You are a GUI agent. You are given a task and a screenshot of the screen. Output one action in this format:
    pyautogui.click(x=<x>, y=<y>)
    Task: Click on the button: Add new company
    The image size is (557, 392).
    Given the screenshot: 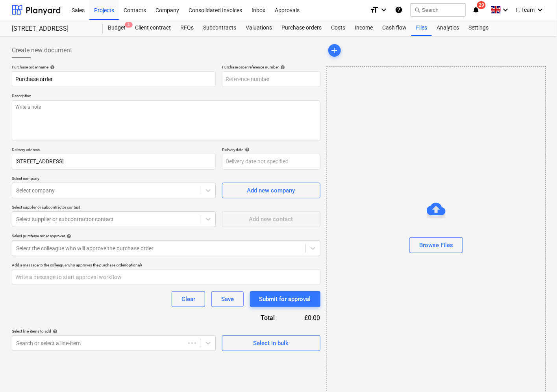 What is the action you would take?
    pyautogui.click(x=271, y=191)
    